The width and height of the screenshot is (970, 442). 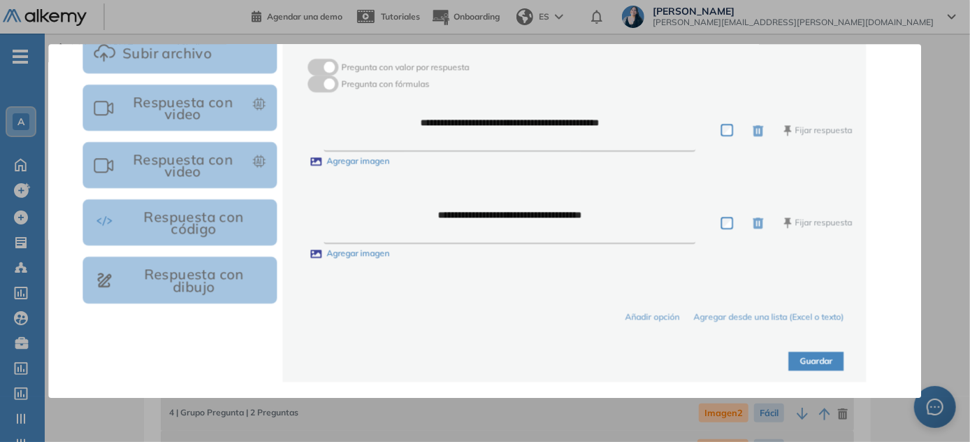 I want to click on button: Respuesta con dibujo, so click(x=180, y=280).